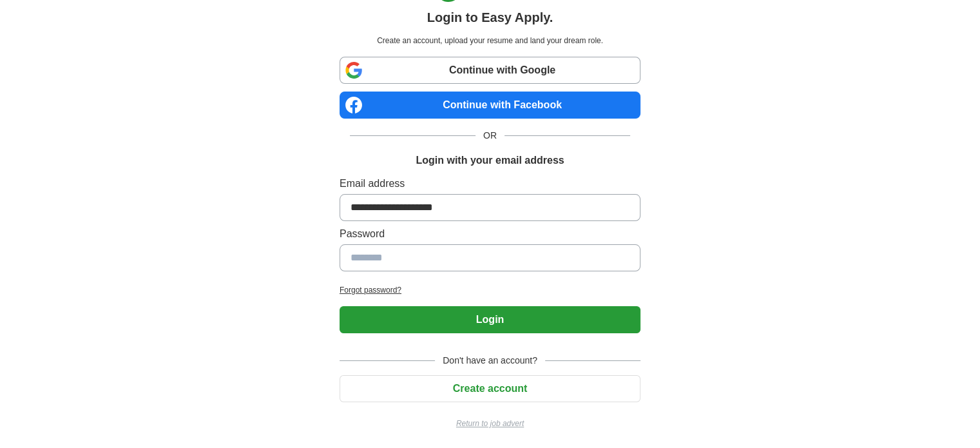  Describe the element at coordinates (490, 105) in the screenshot. I see `a: Continue with Facebook` at that location.